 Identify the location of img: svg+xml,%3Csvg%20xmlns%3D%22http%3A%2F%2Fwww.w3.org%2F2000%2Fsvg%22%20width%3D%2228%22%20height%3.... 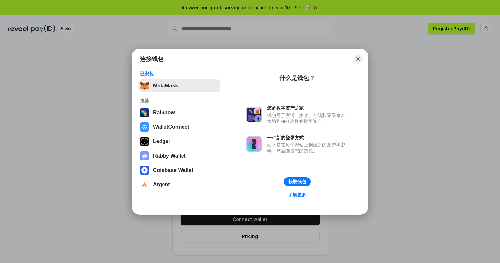
(145, 142).